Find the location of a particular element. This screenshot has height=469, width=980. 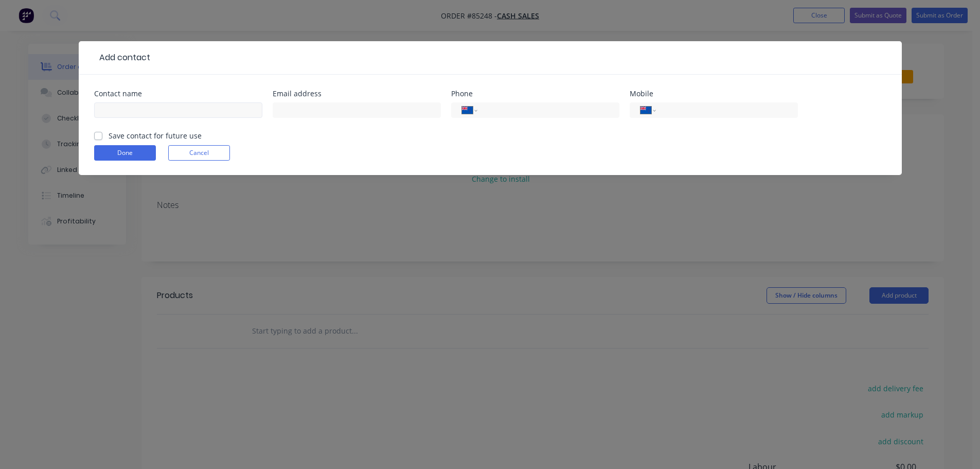

div: Add contact is located at coordinates (122, 58).